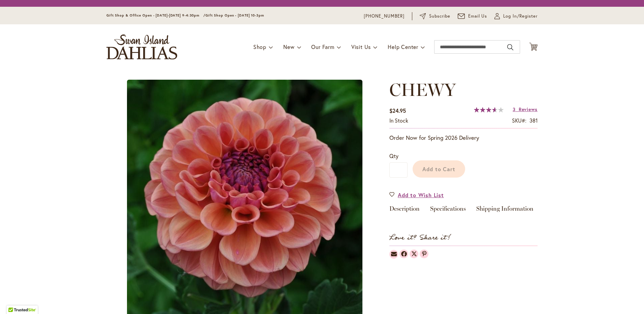  What do you see at coordinates (439, 16) in the screenshot?
I see `span: Subscribe` at bounding box center [439, 16].